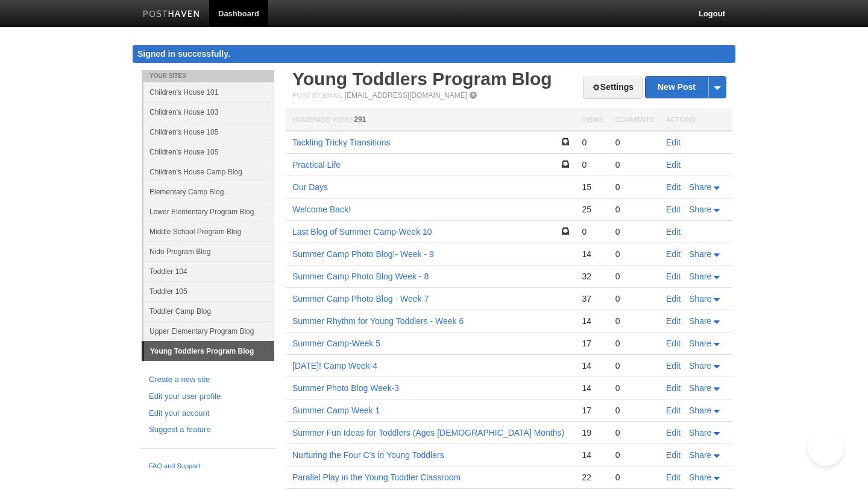  What do you see at coordinates (361, 299) in the screenshot?
I see `a: Summer Camp Photo Blog - Week 7` at bounding box center [361, 299].